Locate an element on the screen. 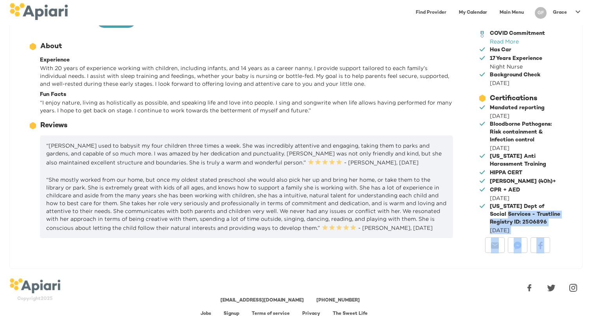 This screenshot has width=592, height=316. div: Fun Facts is located at coordinates (246, 95).